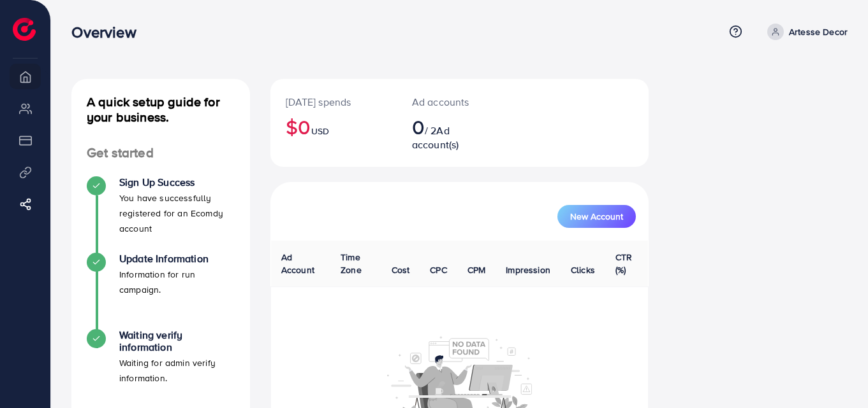 The width and height of the screenshot is (868, 408). Describe the element at coordinates (443, 102) in the screenshot. I see `p: Ad accounts` at that location.